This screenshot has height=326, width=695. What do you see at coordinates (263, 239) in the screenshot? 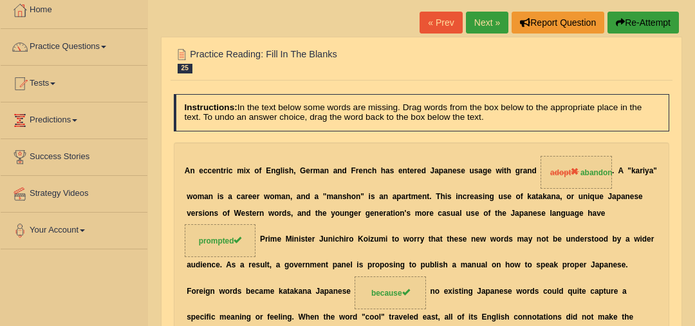
I see `b: P` at bounding box center [263, 239].